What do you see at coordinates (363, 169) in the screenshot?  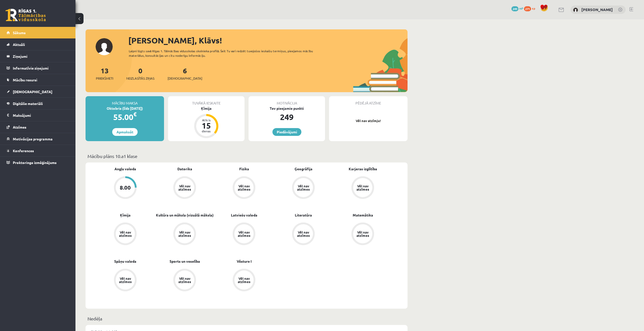 I see `a: Karjeras izglītība` at bounding box center [363, 169].